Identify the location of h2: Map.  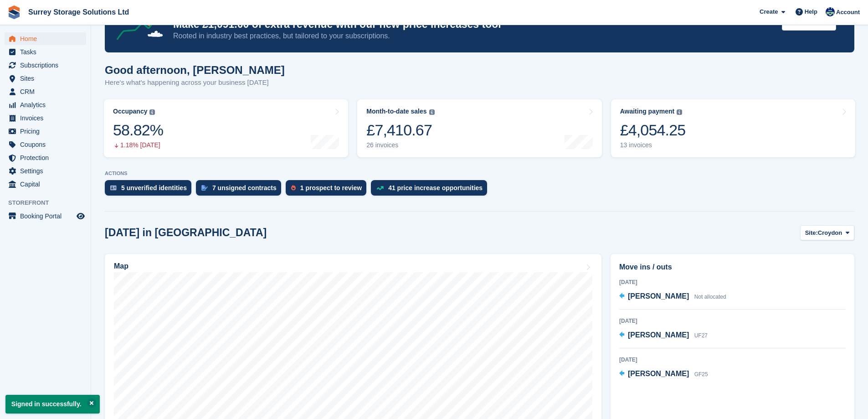
(121, 266).